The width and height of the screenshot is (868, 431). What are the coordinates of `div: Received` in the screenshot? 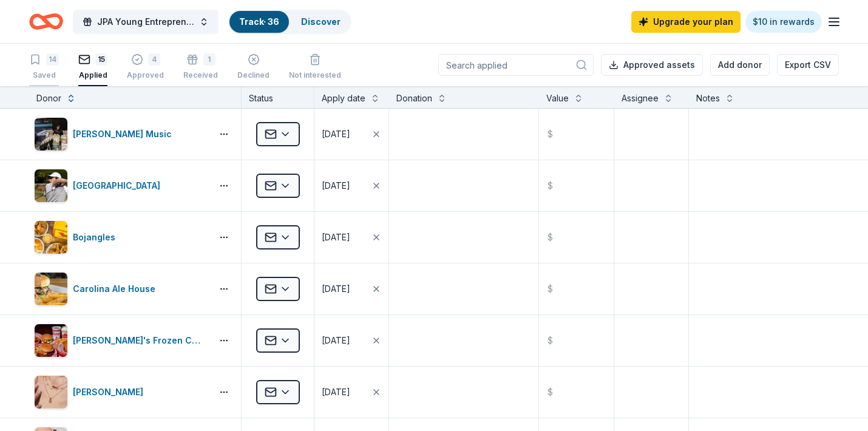 It's located at (200, 75).